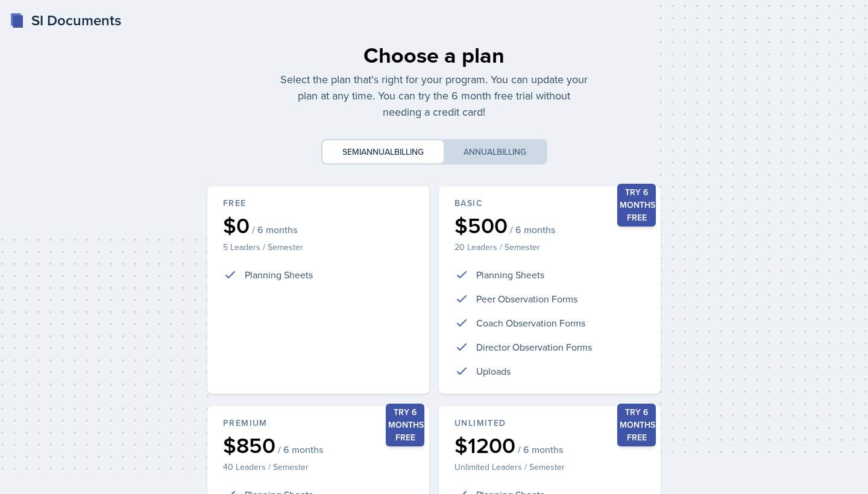 The width and height of the screenshot is (868, 494). What do you see at coordinates (318, 423) in the screenshot?
I see `div: Premium` at bounding box center [318, 423].